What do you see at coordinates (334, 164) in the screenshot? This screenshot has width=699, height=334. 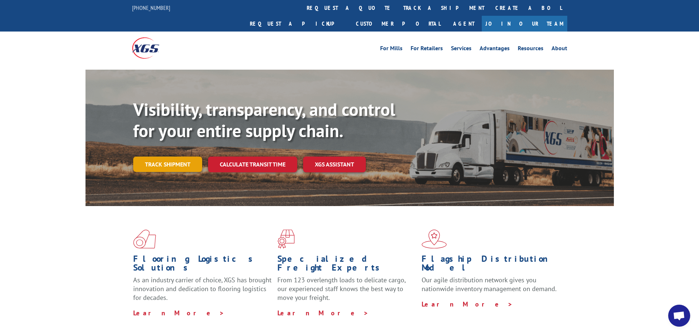 I see `a: XGS ASSISTANT` at bounding box center [334, 164].